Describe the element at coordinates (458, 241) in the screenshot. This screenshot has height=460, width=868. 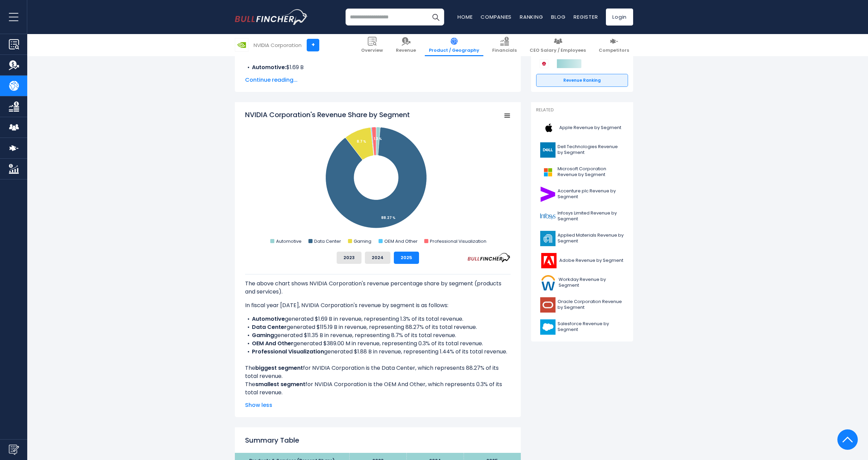
I see `text: Professional Visualization` at that location.